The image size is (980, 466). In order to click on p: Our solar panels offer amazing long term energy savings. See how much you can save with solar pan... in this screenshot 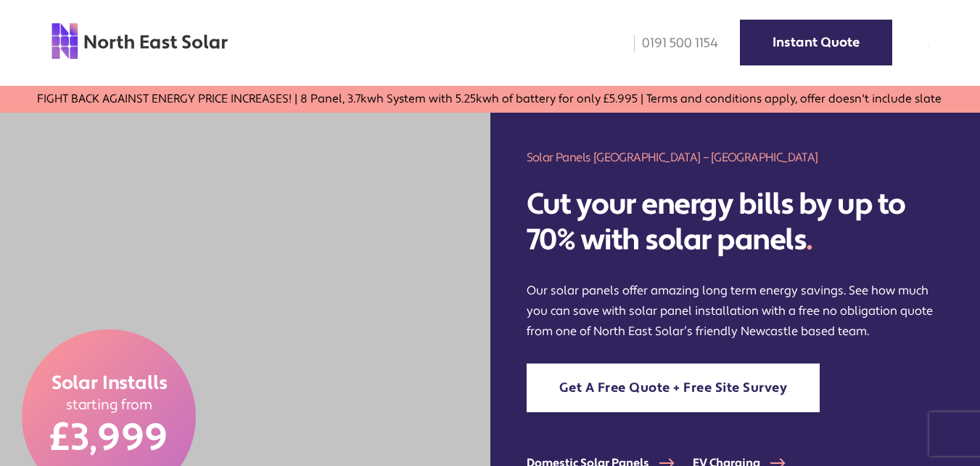, I will do `click(735, 311)`.